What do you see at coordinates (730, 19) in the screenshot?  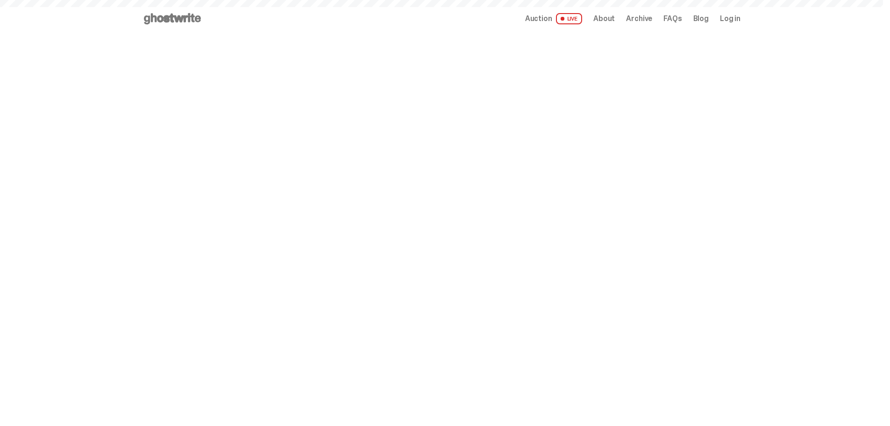 I see `a: Log in` at bounding box center [730, 19].